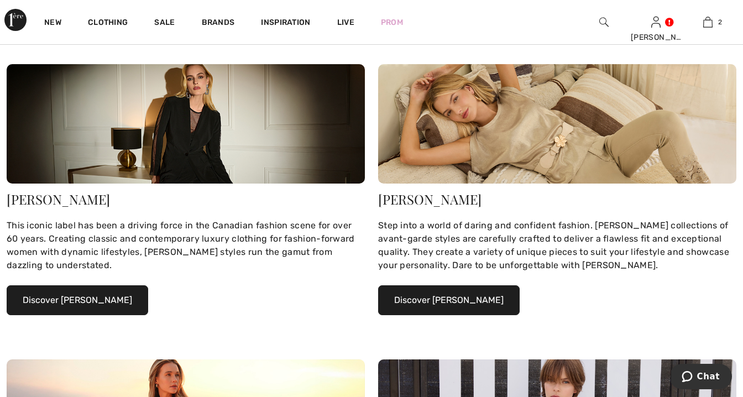 The height and width of the screenshot is (397, 743). I want to click on a: Brands, so click(218, 23).